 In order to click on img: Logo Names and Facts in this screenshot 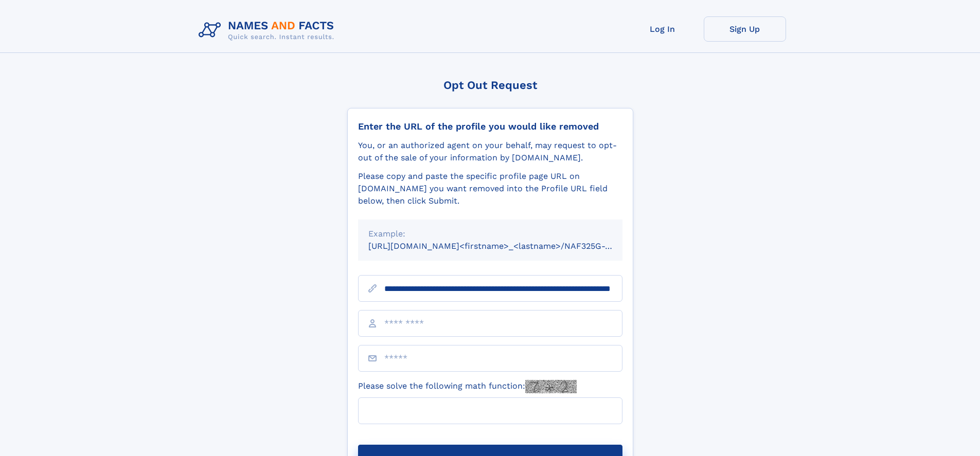, I will do `click(269, 30)`.